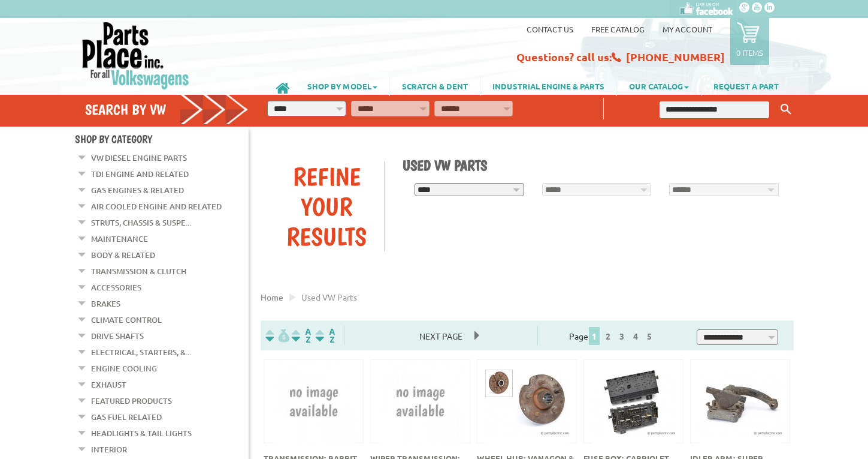 The width and height of the screenshot is (868, 459). Describe the element at coordinates (329, 297) in the screenshot. I see `span: used VW parts` at that location.